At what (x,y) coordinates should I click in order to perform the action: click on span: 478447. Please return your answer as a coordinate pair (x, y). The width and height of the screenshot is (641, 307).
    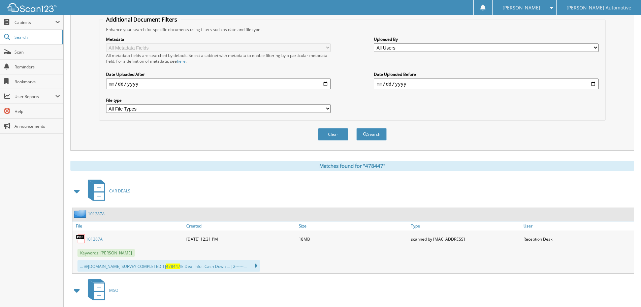
    Looking at the image, I should click on (173, 266).